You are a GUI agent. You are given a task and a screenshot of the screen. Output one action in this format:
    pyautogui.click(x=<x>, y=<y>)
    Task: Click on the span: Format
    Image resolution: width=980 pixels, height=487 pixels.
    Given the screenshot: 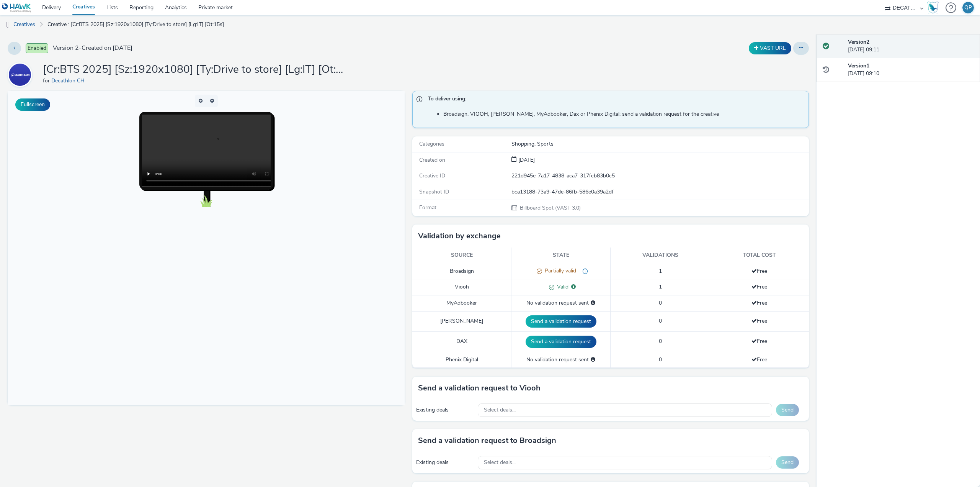 What is the action you would take?
    pyautogui.click(x=428, y=207)
    